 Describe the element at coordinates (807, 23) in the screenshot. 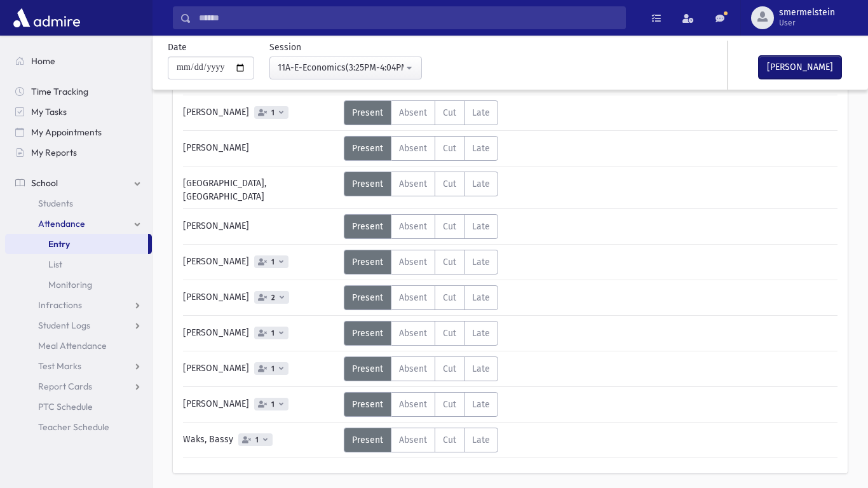

I see `span: User` at that location.